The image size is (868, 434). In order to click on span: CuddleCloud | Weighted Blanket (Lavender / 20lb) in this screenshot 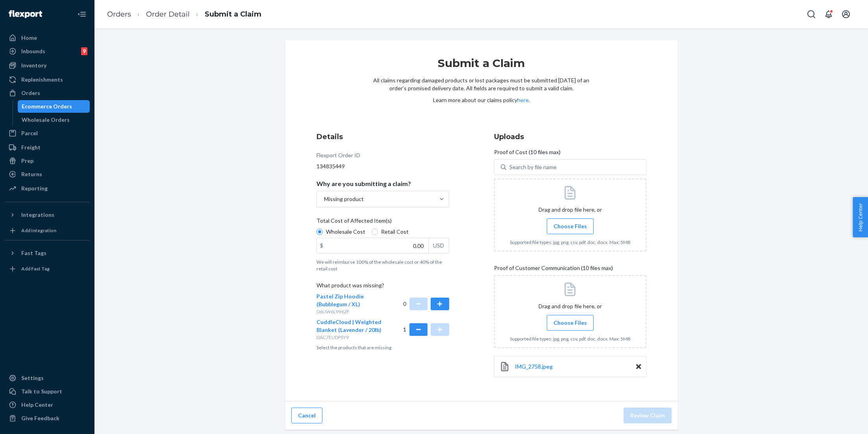, I will do `click(349, 326)`.